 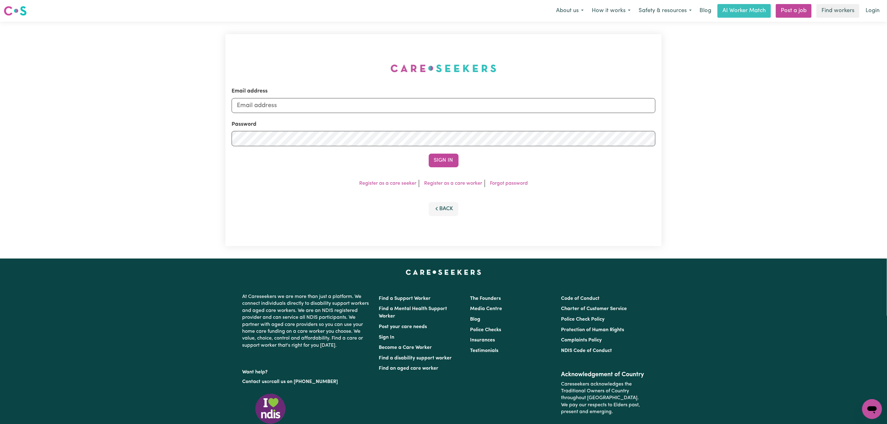 I want to click on a: Insurances, so click(x=482, y=340).